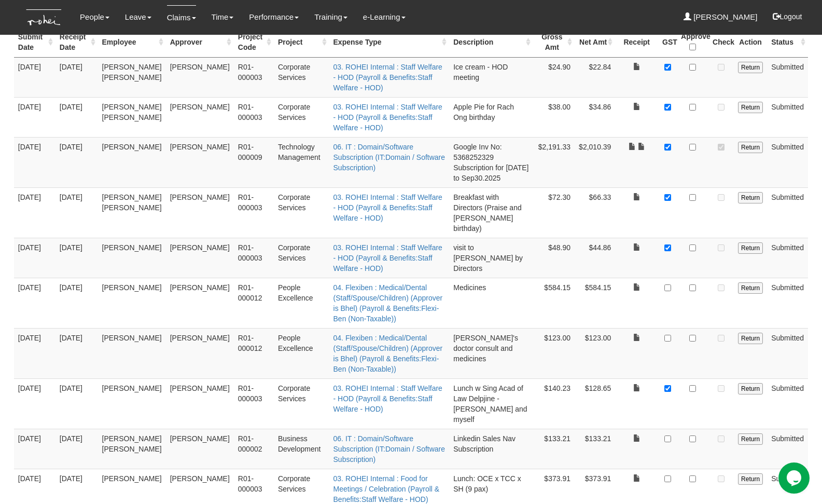  I want to click on a: 06. IT : Domain/Software Subscription (IT:Domain / Software Subscription), so click(389, 157).